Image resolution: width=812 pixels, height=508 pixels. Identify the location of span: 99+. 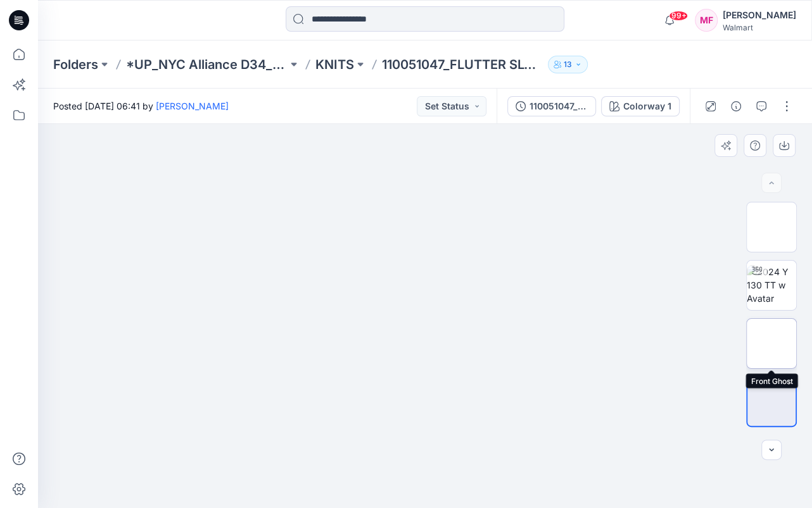
(678, 16).